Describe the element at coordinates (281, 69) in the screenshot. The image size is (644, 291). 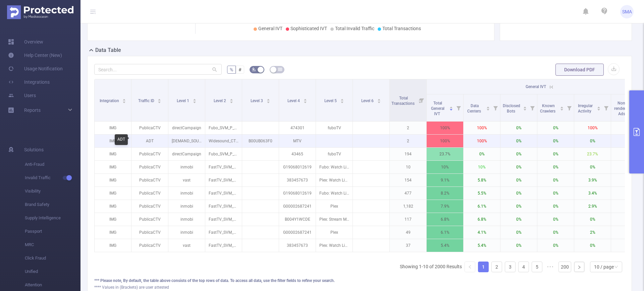
I see `i: icon: table` at that location.